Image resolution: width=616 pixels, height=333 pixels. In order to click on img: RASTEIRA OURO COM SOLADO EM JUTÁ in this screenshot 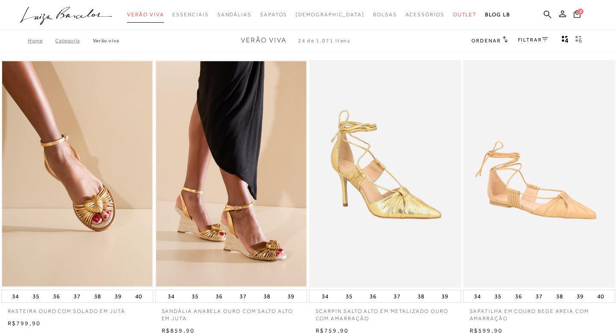, I will do `click(77, 174)`.